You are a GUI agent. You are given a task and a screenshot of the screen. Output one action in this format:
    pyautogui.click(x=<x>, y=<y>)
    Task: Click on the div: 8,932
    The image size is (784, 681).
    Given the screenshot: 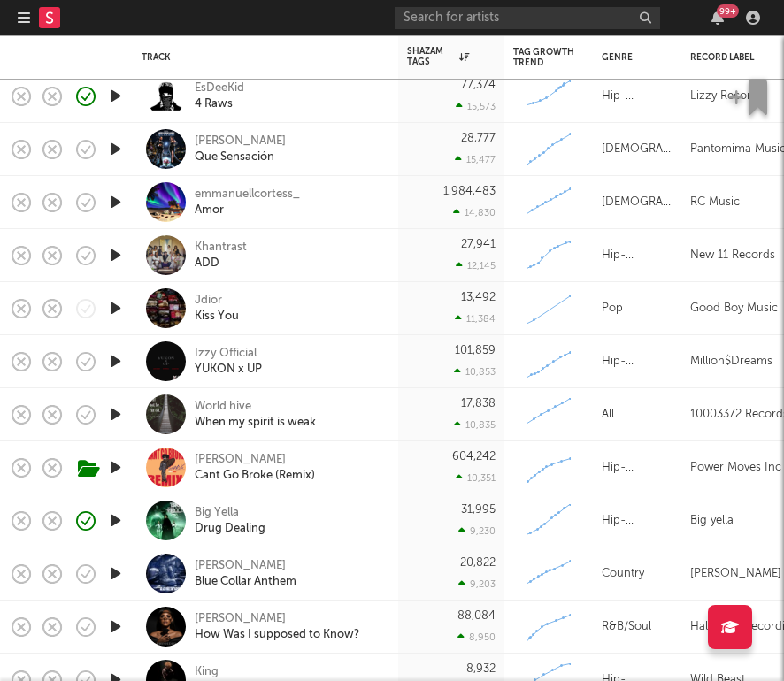 What is the action you would take?
    pyautogui.click(x=480, y=669)
    